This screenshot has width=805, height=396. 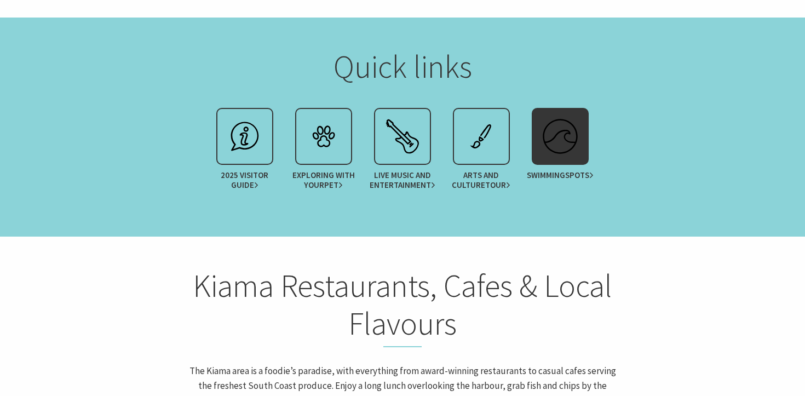 What do you see at coordinates (245, 185) in the screenshot?
I see `span: Guide` at bounding box center [245, 185].